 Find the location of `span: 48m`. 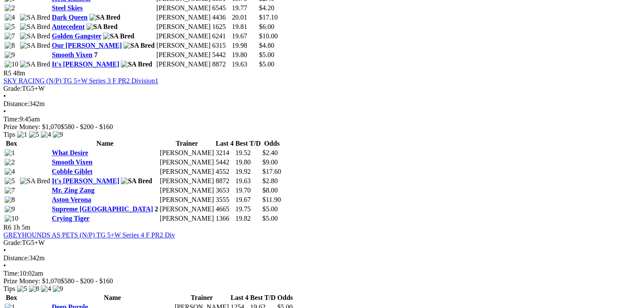

span: 48m is located at coordinates (19, 73).